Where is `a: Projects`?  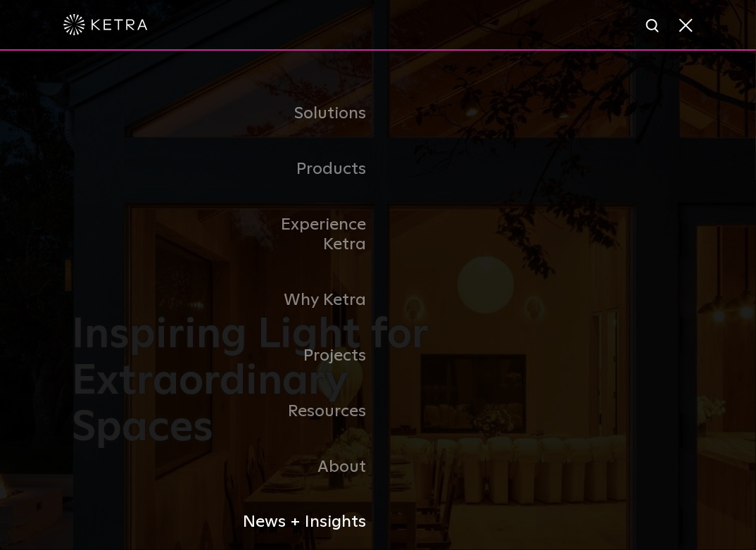
a: Projects is located at coordinates (305, 356).